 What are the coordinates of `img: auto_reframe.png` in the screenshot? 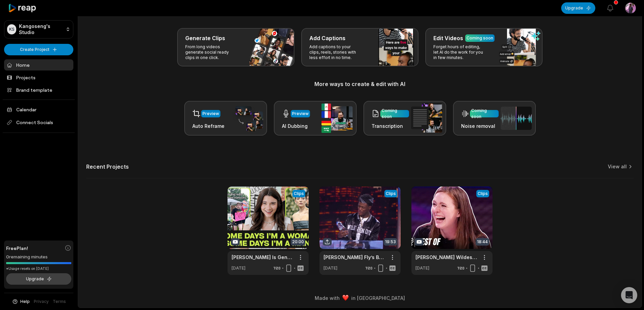 It's located at (248, 118).